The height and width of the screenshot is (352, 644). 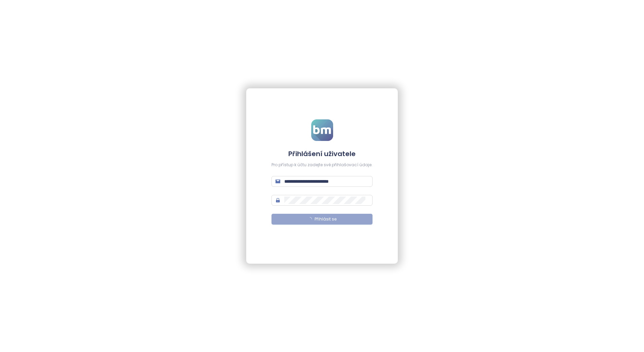 What do you see at coordinates (322, 130) in the screenshot?
I see `img: logo` at bounding box center [322, 130].